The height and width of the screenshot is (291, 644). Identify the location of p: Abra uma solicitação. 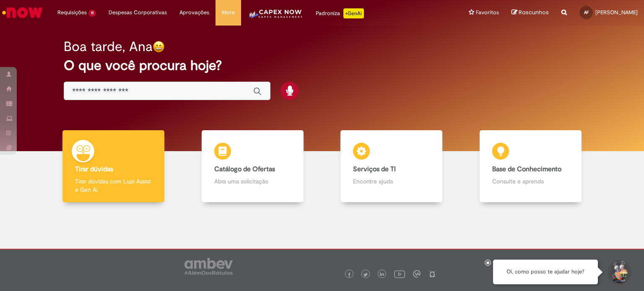
(253, 181).